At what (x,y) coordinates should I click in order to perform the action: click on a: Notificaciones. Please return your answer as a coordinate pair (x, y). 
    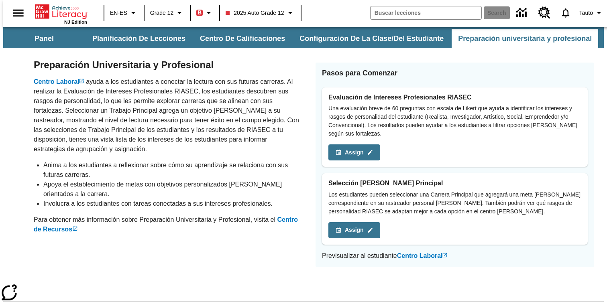
    Looking at the image, I should click on (565, 13).